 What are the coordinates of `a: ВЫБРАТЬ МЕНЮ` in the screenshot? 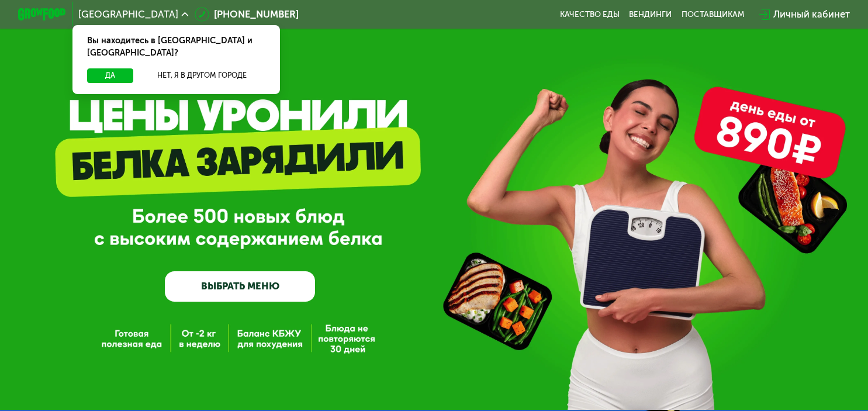 It's located at (240, 286).